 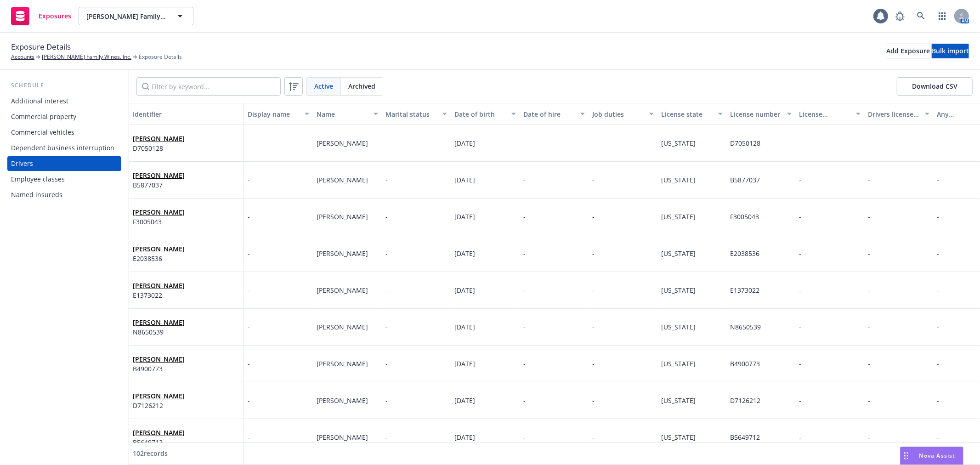 I want to click on button: Name, so click(x=347, y=114).